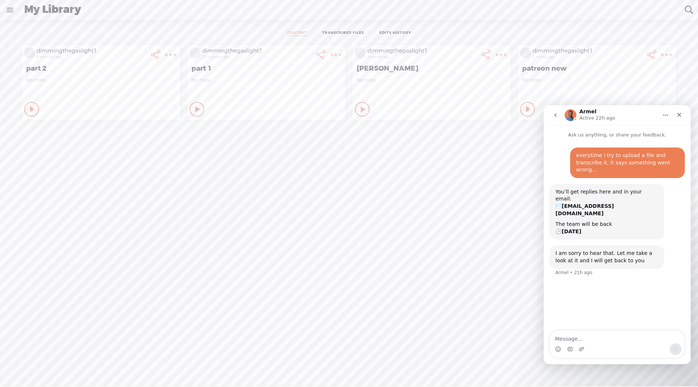 The width and height of the screenshot is (698, 387). Describe the element at coordinates (30, 167) in the screenshot. I see `div: Armel • 21h ago` at that location.